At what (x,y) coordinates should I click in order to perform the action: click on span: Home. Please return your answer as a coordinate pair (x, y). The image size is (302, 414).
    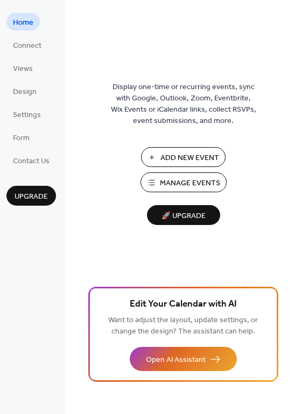
    Looking at the image, I should click on (23, 23).